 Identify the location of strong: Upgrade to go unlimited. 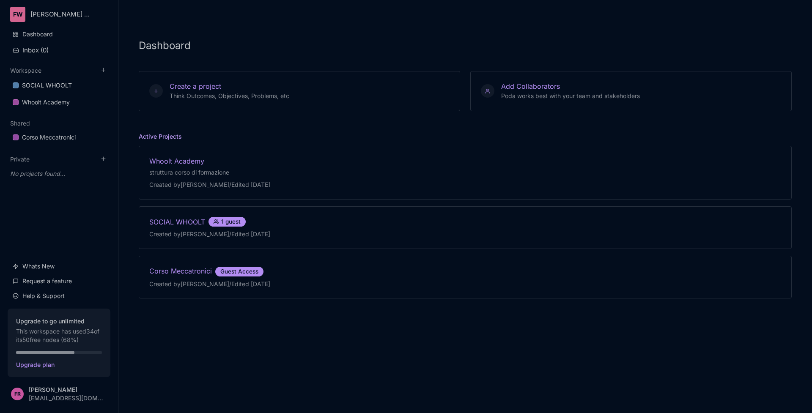
(59, 321).